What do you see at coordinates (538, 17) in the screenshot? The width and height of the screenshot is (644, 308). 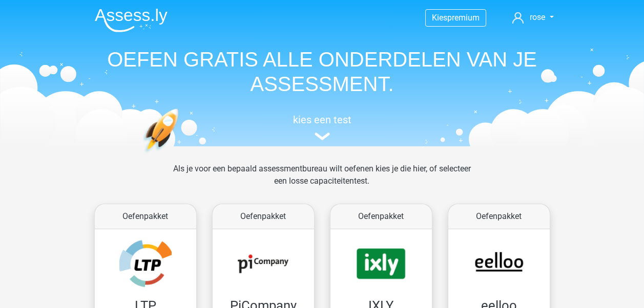 I see `span: rose` at bounding box center [538, 17].